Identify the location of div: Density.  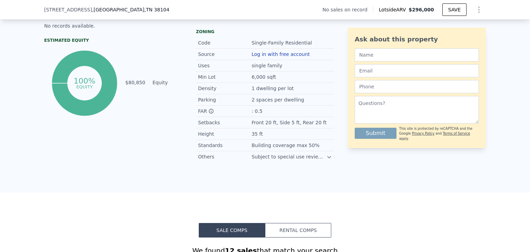
(225, 88).